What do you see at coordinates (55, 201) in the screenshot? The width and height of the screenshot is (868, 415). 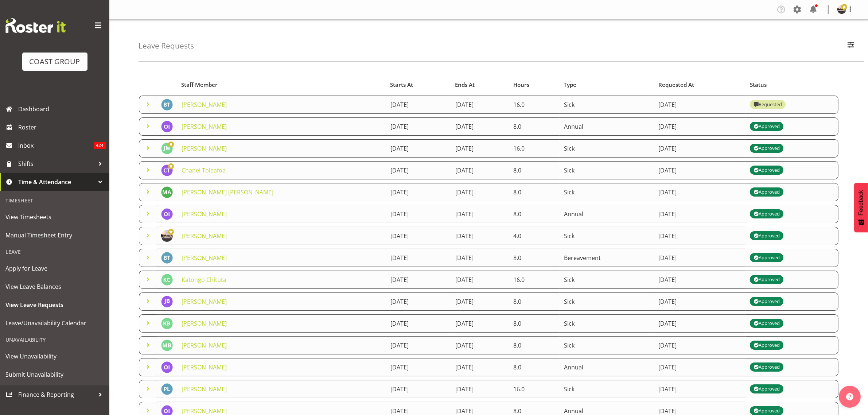 I see `div: Timesheet` at bounding box center [55, 201].